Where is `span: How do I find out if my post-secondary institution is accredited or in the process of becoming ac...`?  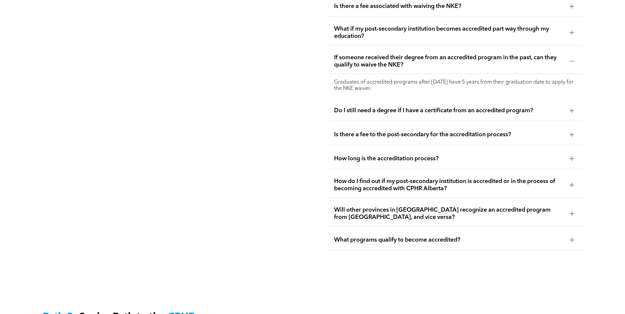 span: How do I find out if my post-secondary institution is accredited or in the process of becoming ac... is located at coordinates (449, 185).